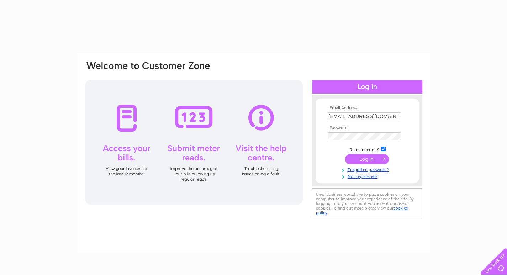  Describe the element at coordinates (367, 204) in the screenshot. I see `div: Clear Business would like to place cookies on your computer to improve your experience of the sit...` at that location.